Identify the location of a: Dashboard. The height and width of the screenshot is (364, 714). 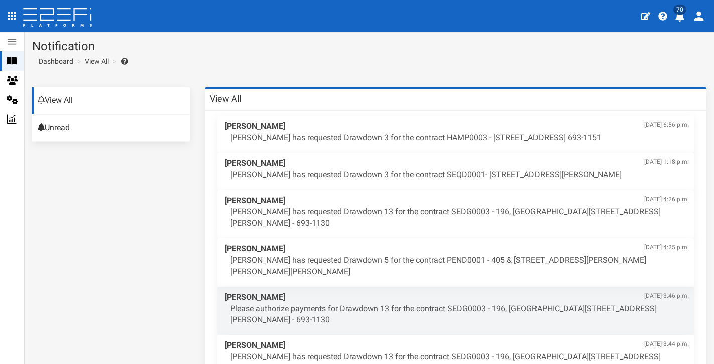
(54, 61).